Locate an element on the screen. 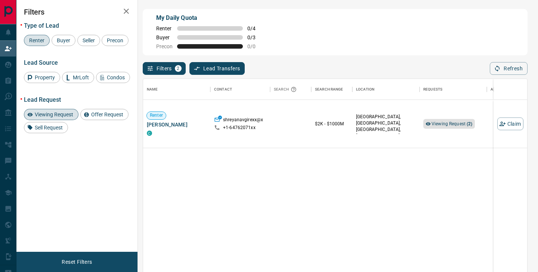 Image resolution: width=538 pixels, height=272 pixels. span: 2 is located at coordinates (178, 68).